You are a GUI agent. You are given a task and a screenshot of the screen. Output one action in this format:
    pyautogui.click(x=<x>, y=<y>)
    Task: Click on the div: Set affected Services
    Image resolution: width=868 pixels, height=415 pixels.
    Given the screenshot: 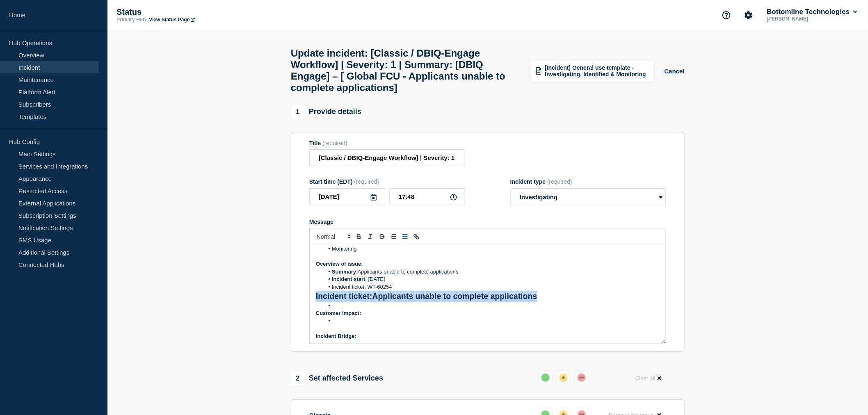 What is the action you would take?
    pyautogui.click(x=337, y=378)
    